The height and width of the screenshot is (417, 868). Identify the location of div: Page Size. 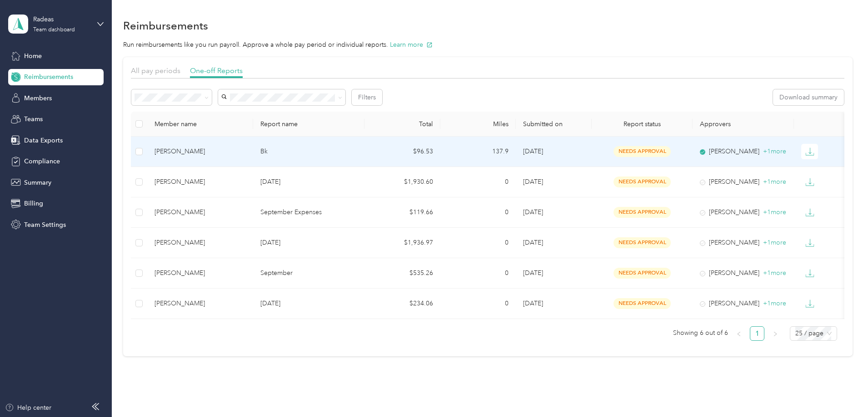
(813, 333).